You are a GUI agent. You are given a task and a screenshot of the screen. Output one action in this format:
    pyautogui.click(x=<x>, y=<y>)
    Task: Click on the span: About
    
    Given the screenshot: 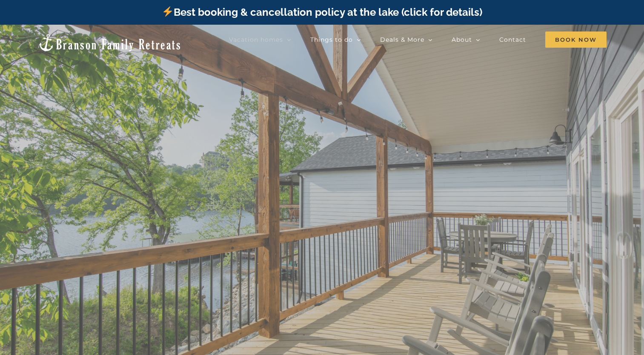 What is the action you would take?
    pyautogui.click(x=462, y=40)
    